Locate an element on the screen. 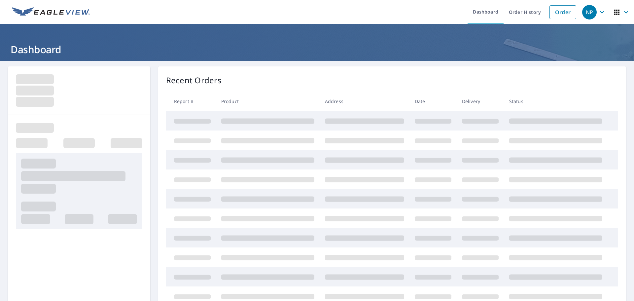  th: Product is located at coordinates (268, 101).